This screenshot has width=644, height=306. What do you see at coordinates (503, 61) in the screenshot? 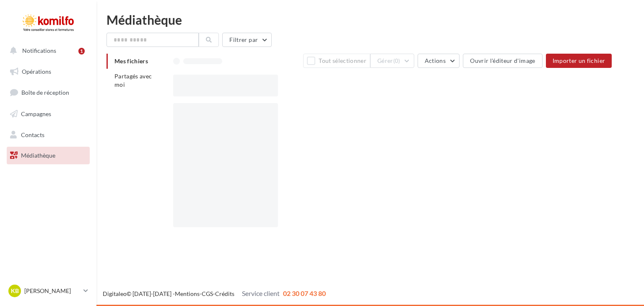
I see `button: Ouvrir l'éditeur d'image` at bounding box center [503, 61].